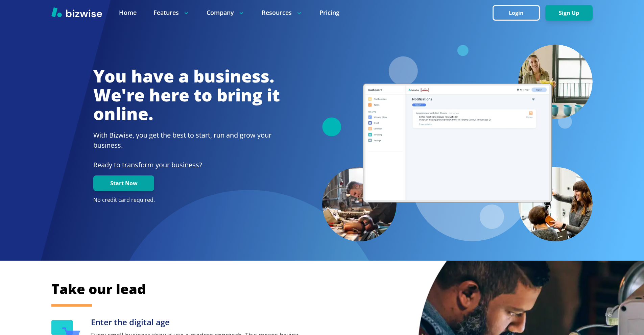  I want to click on button: Sign Up, so click(569, 13).